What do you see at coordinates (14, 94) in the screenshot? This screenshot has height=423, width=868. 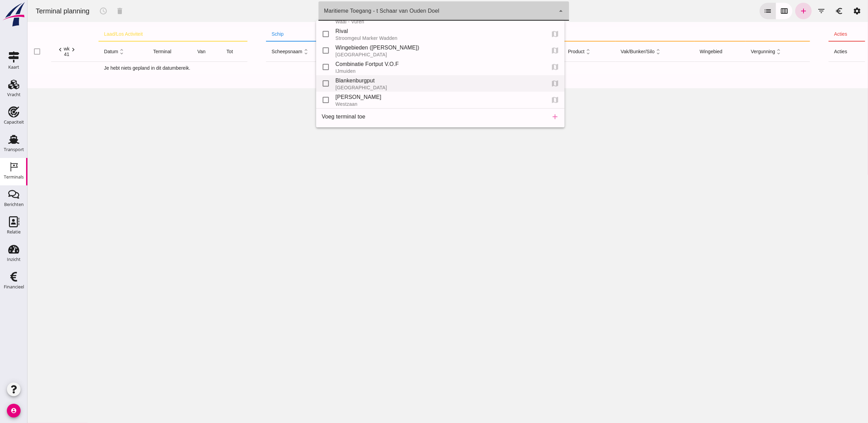 I see `div: Vracht` at bounding box center [14, 94].